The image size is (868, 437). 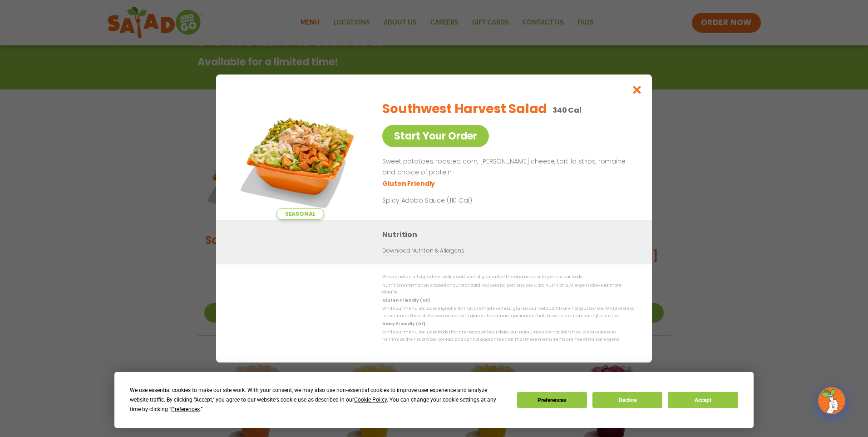 I want to click on button: Preferences, so click(x=552, y=400).